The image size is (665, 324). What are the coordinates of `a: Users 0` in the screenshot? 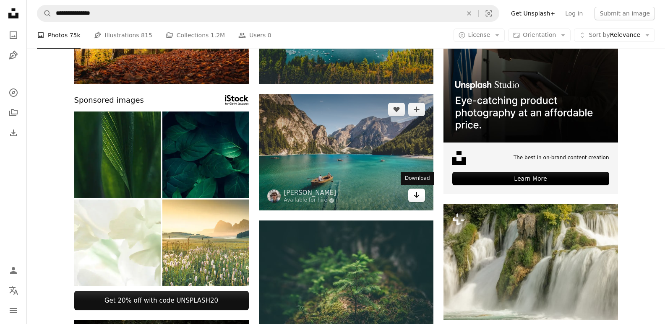 It's located at (255, 35).